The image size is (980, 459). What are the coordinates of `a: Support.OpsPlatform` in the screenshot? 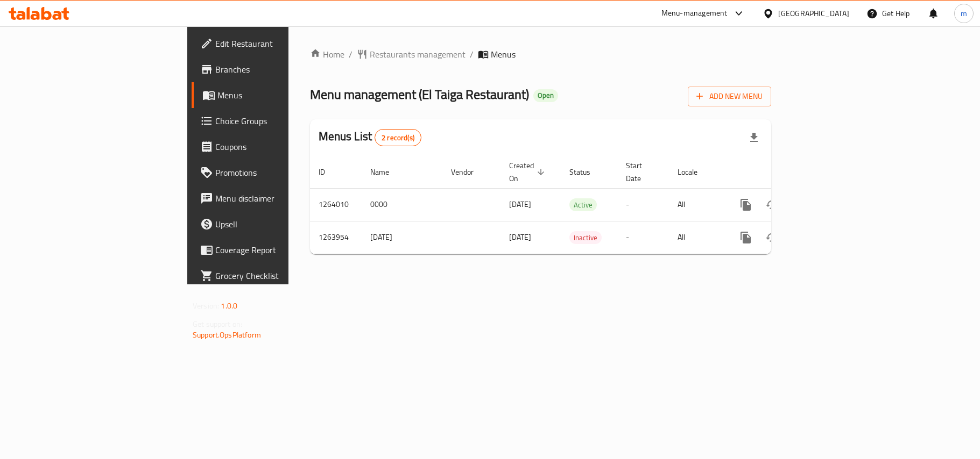 It's located at (227, 335).